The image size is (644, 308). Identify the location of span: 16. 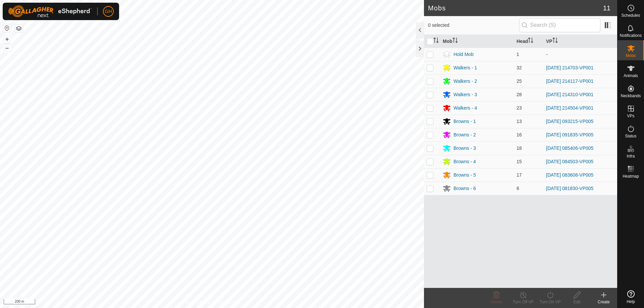
(519, 135).